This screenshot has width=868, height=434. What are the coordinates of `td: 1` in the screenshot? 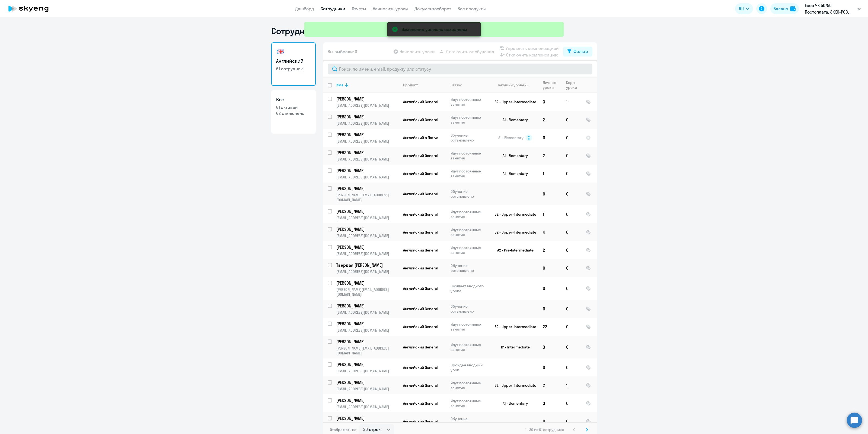 It's located at (550, 173).